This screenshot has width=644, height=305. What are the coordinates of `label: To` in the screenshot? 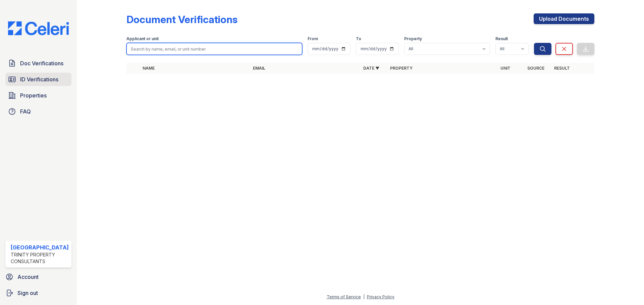 It's located at (358, 39).